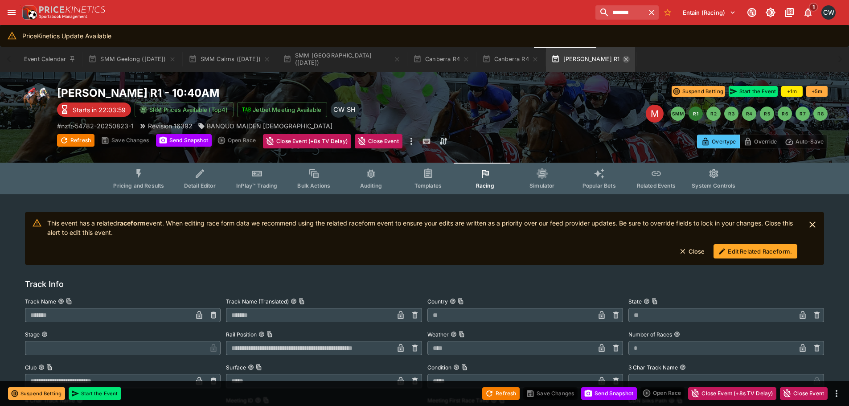  Describe the element at coordinates (599, 185) in the screenshot. I see `span: Popular Bets` at that location.